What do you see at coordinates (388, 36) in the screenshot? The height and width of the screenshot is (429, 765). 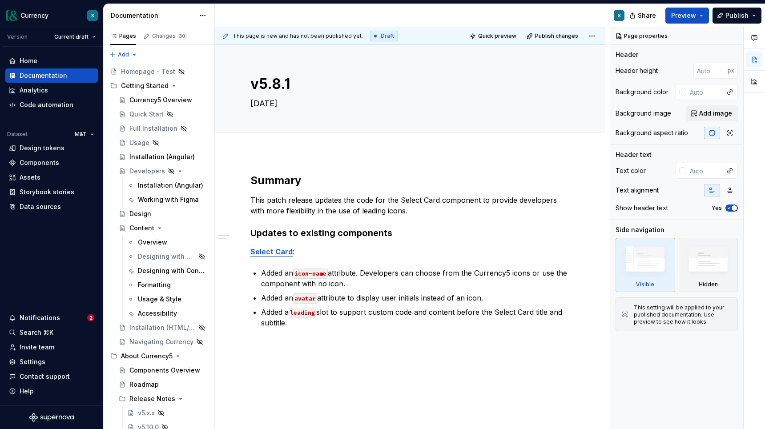 I see `span: Draft` at bounding box center [388, 36].